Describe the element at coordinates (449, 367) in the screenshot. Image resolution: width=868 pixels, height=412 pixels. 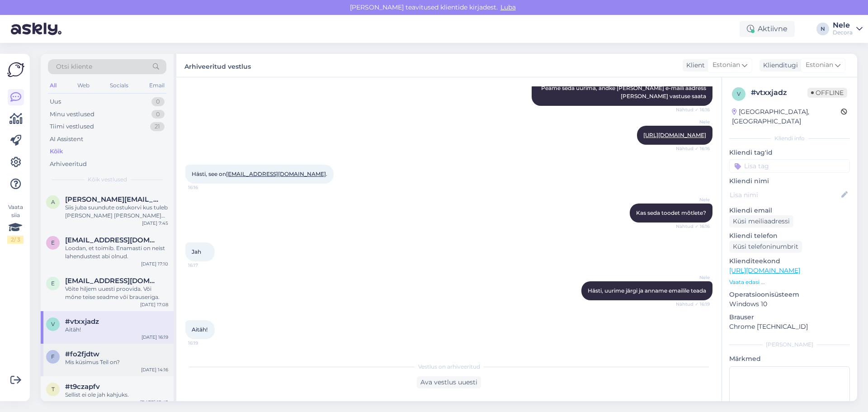
I see `span: Vestlus on arhiveeritud` at that location.